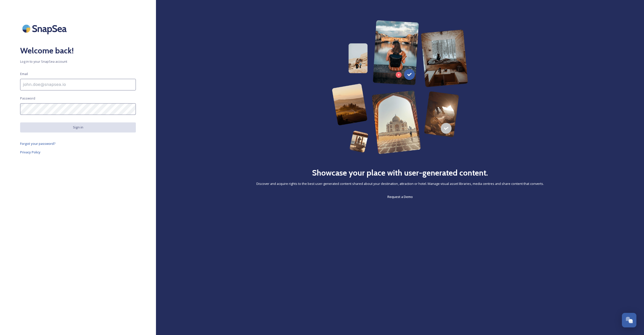 This screenshot has width=644, height=335. What do you see at coordinates (78, 61) in the screenshot?
I see `span: Log in to your SnapSea account` at bounding box center [78, 61].